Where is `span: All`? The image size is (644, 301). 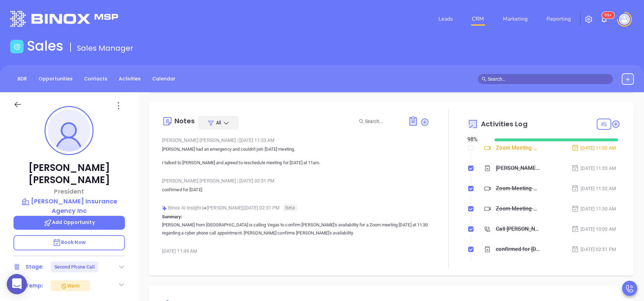
span: All is located at coordinates (218, 122).